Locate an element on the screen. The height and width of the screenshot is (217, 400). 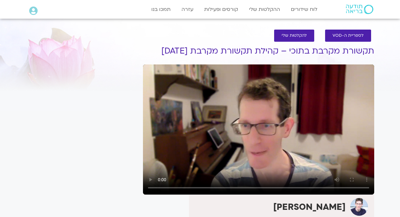
a: קורסים ופעילות is located at coordinates (221, 9).